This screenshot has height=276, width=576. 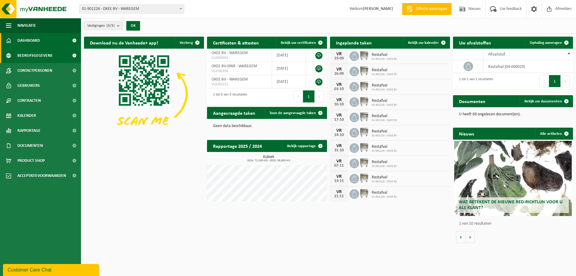 What do you see at coordinates (27, 26) in the screenshot?
I see `span: Navigatie` at bounding box center [27, 26].